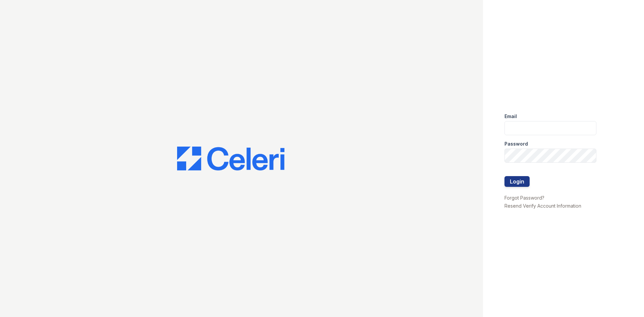  Describe the element at coordinates (542, 206) in the screenshot. I see `a: Resend Verify Account Information` at that location.